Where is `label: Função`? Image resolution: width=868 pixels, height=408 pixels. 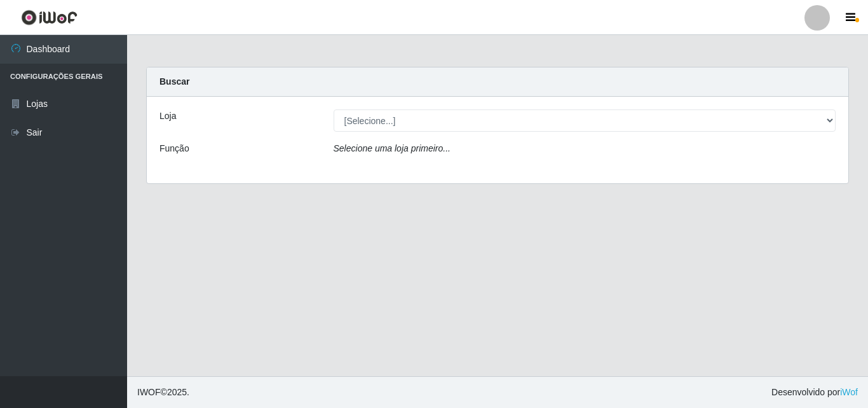
label: Função is located at coordinates (174, 148).